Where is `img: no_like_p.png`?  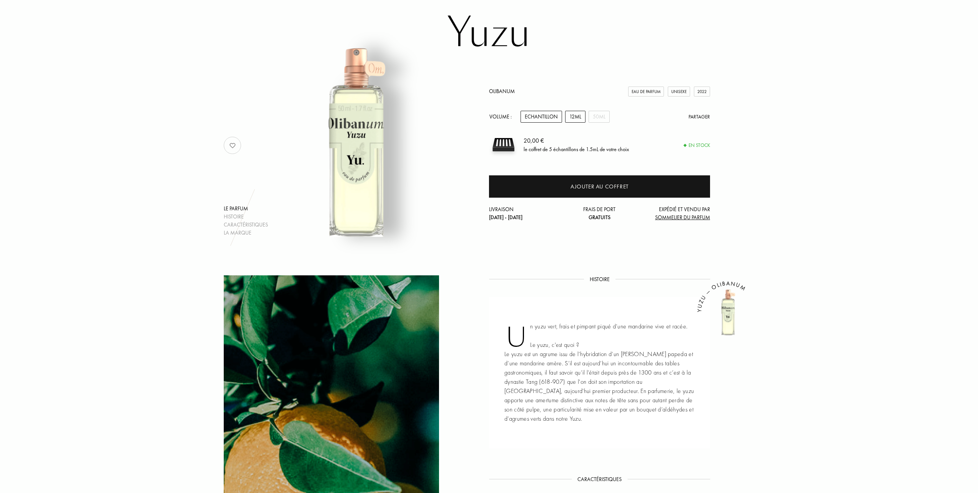 img: no_like_p.png is located at coordinates (233, 145).